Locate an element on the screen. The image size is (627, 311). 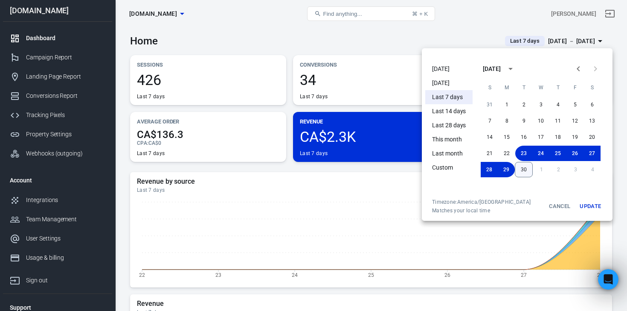
button: Gif picker is located at coordinates (44, 236).